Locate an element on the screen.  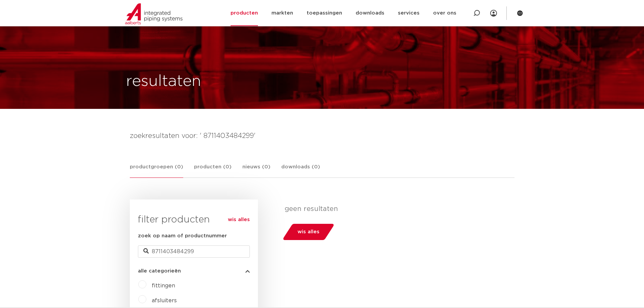
h1: resultaten is located at coordinates (164, 81).